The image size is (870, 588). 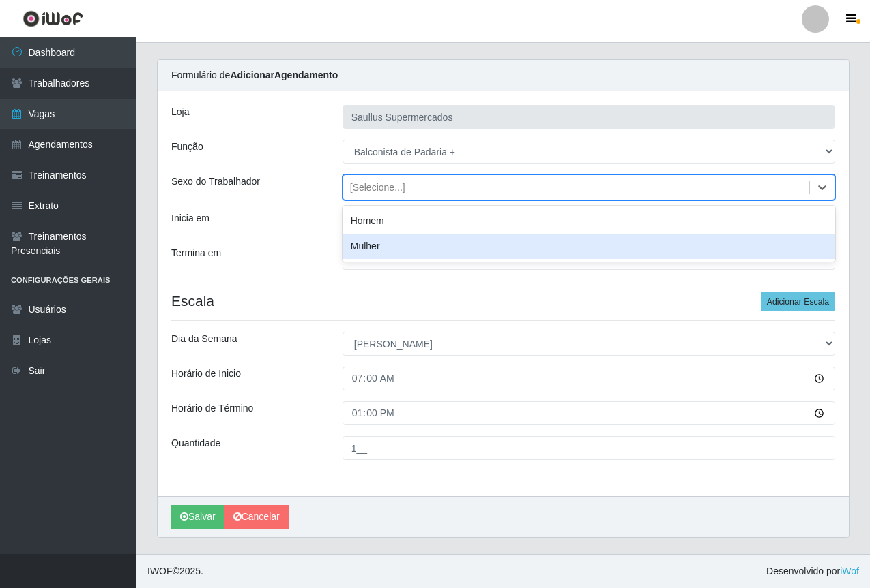 What do you see at coordinates (588, 246) in the screenshot?
I see `div: Mulher` at bounding box center [588, 246].